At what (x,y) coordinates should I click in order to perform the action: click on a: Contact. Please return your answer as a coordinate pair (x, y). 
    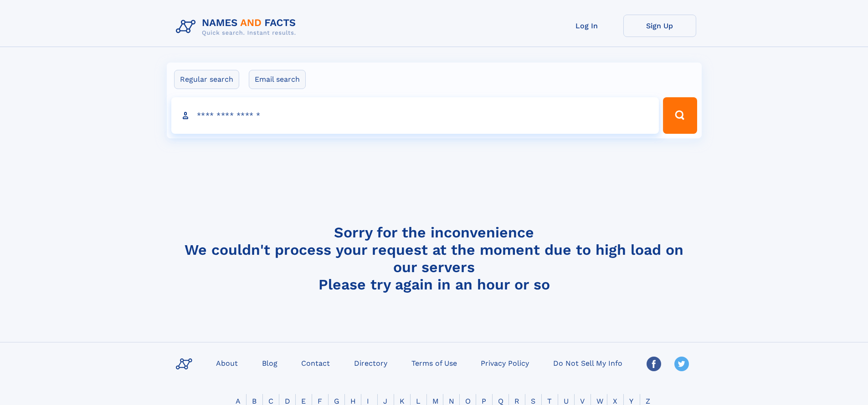
    Looking at the image, I should click on (316, 362).